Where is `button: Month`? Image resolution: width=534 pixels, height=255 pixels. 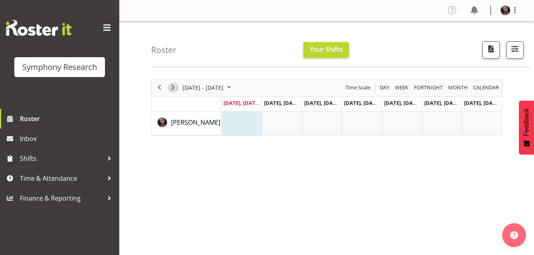 button: Month is located at coordinates (486, 87).